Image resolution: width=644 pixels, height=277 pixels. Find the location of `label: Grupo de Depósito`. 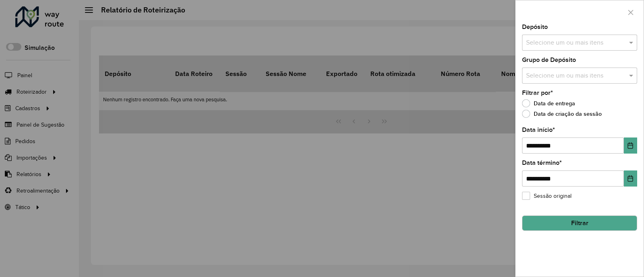

label: Grupo de Depósito is located at coordinates (549, 60).